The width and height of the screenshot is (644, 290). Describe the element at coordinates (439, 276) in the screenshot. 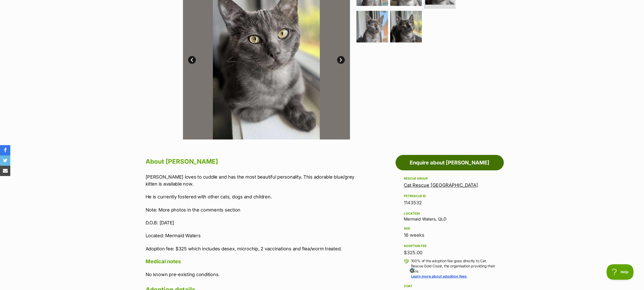

I see `a: Learn more about adoption fees` at that location.